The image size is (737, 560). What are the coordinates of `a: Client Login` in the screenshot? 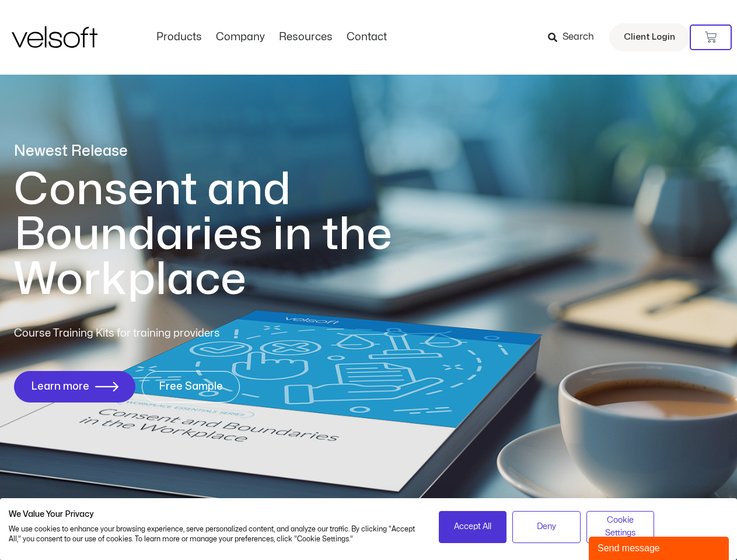 It's located at (650, 37).